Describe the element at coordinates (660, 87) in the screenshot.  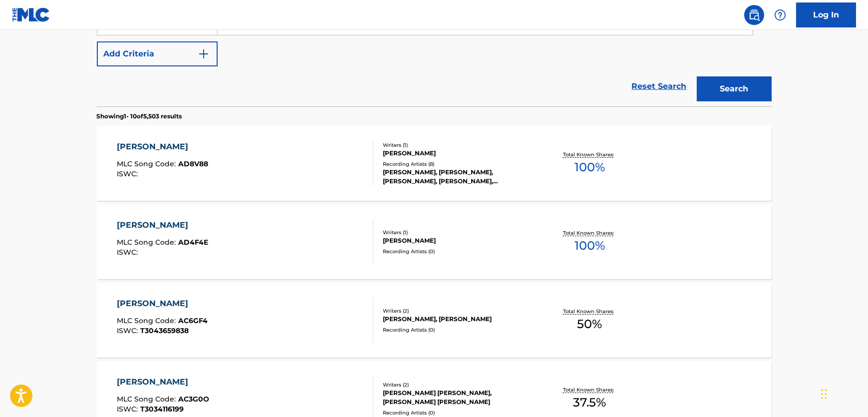
I see `a: Reset Search` at that location.